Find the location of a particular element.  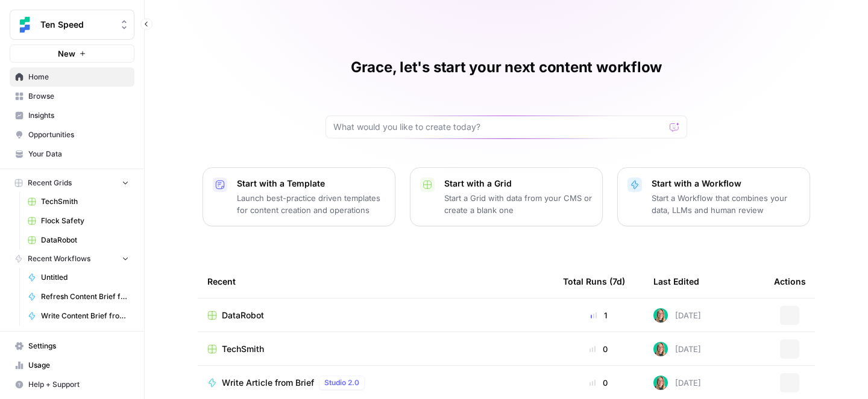

p: Start with a Grid is located at coordinates (518, 184).